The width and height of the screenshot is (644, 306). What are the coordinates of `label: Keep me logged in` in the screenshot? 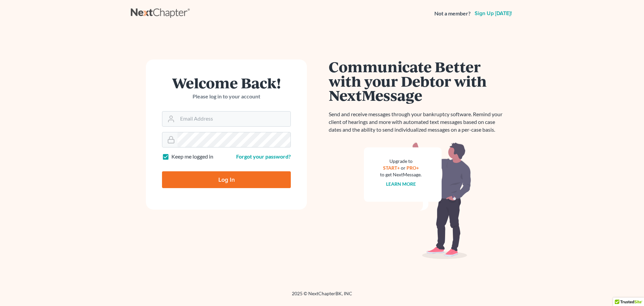 It's located at (192, 156).